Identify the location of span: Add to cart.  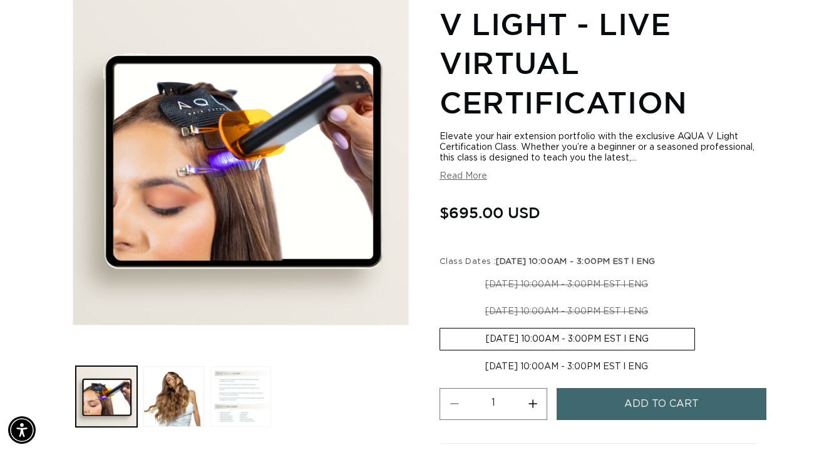
(662, 403).